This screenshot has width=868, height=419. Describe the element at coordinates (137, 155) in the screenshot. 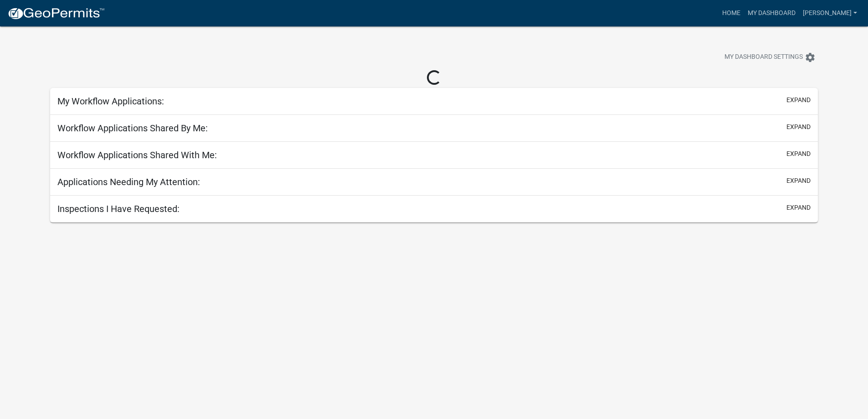

I see `h5: Workflow Applications Shared With Me:` at that location.